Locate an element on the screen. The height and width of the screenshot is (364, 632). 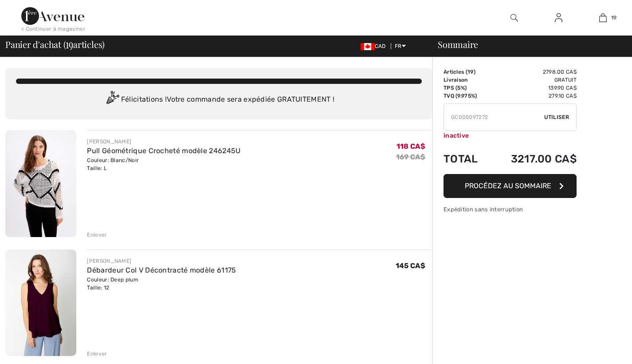
div: Couleur: Blanc/Noir Taille: L is located at coordinates (164, 164).